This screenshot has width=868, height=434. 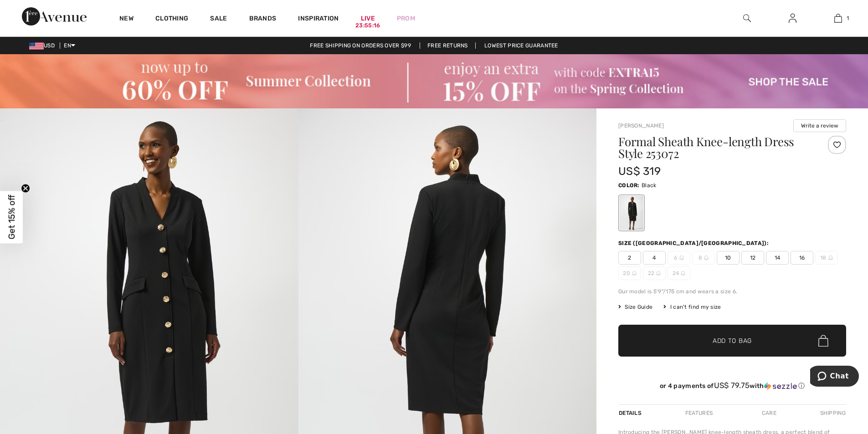 What do you see at coordinates (43, 45) in the screenshot?
I see `span: USD` at bounding box center [43, 45].